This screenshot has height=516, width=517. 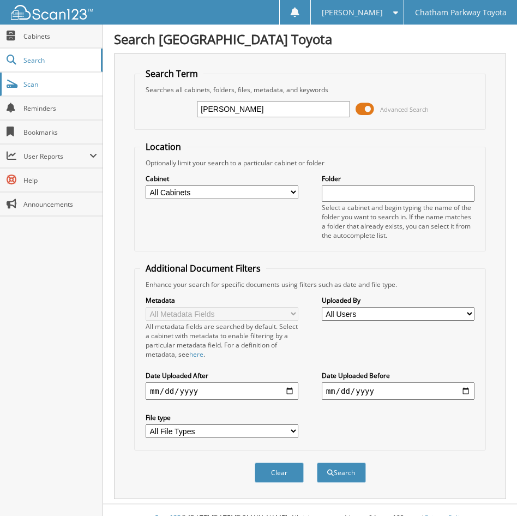 I want to click on label: Folder, so click(x=398, y=178).